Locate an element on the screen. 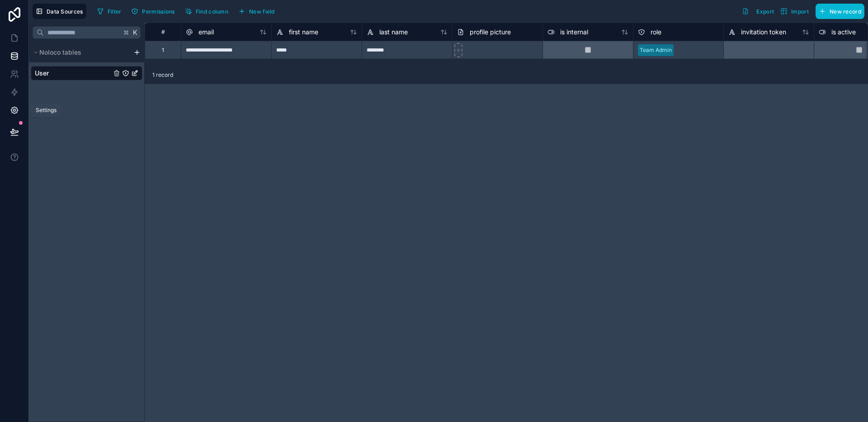  a: Permissions is located at coordinates (154, 11).